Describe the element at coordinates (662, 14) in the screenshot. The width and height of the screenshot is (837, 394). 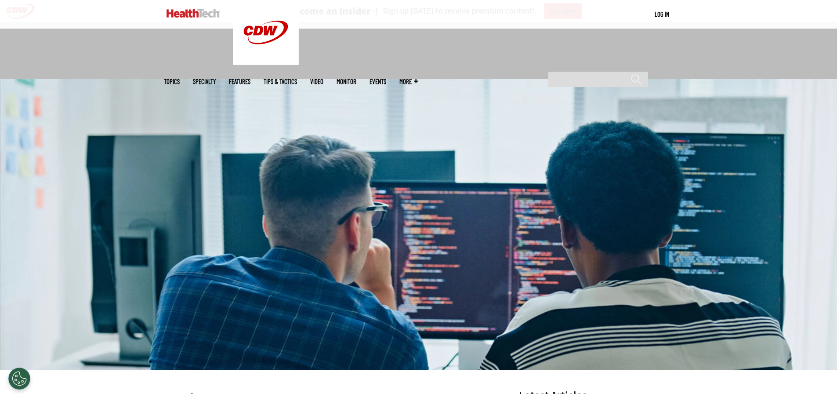
I see `div: User menu` at that location.